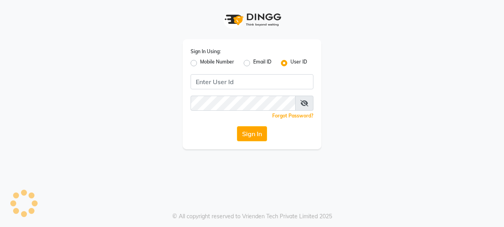  Describe the element at coordinates (217, 63) in the screenshot. I see `label: Mobile Number` at that location.